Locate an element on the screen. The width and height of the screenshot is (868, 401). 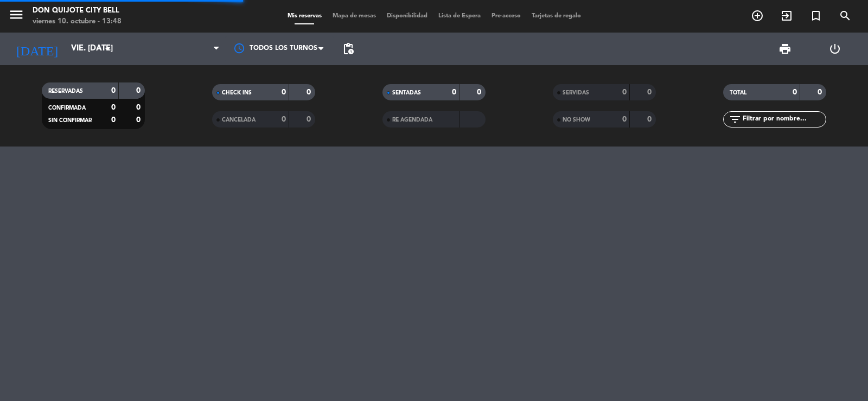
span: print is located at coordinates (785, 49).